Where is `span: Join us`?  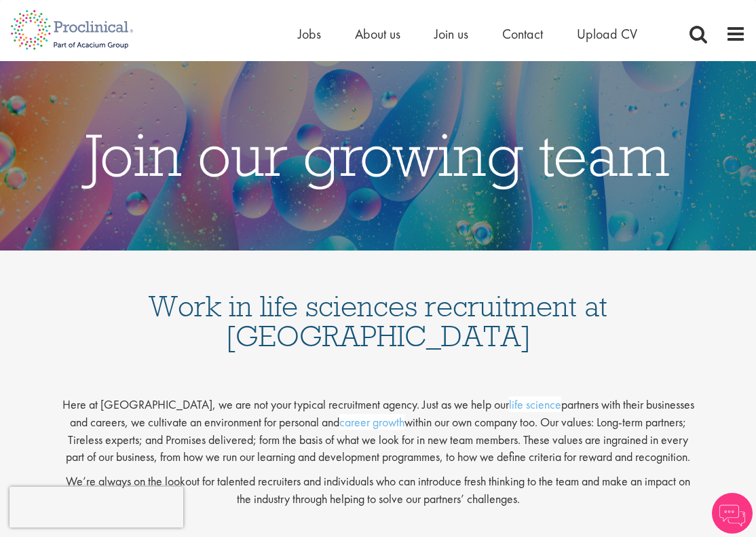
span: Join us is located at coordinates (451, 34).